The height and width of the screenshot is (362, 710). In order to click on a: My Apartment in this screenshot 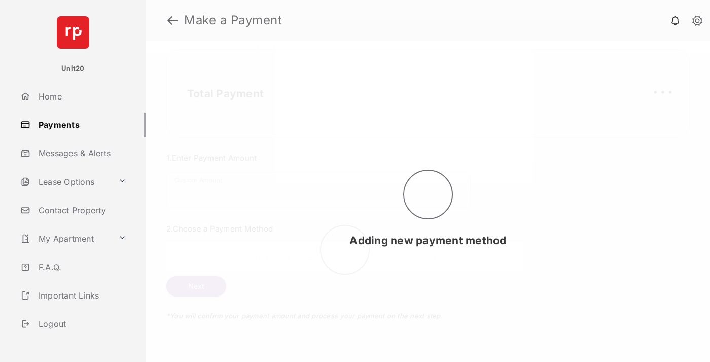, I will do `click(65, 238)`.